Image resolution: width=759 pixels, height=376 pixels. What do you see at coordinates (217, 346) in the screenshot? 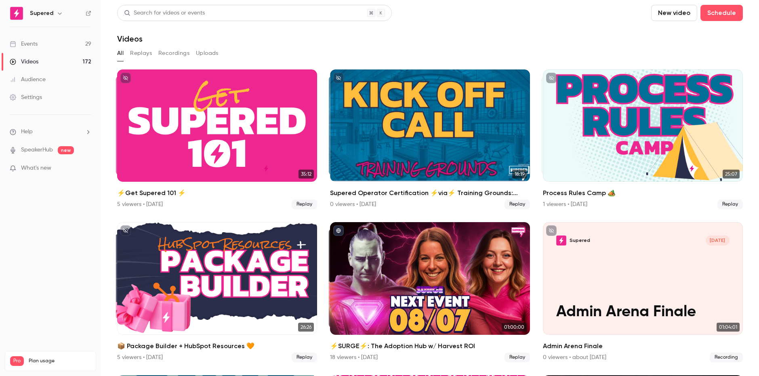
I see `h2: 📦 Package Builder + HubSpot Resources 🧡` at bounding box center [217, 346].